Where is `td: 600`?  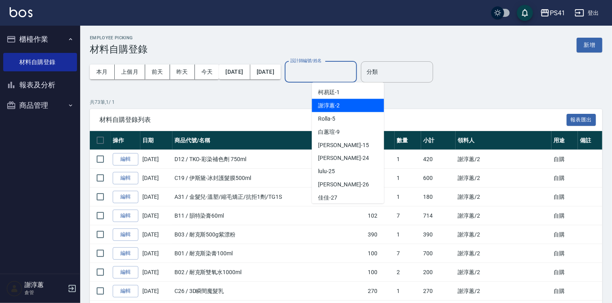
td: 600 is located at coordinates (439, 178).